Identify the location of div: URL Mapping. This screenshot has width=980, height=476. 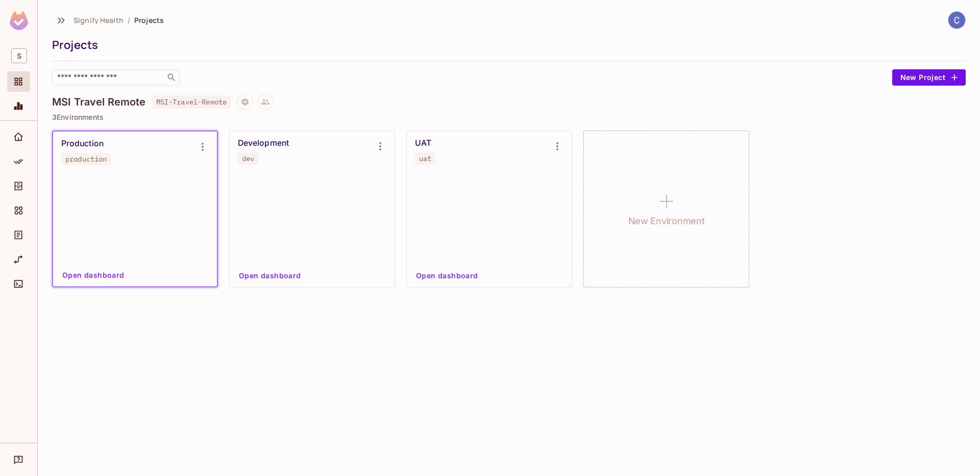
(18, 260).